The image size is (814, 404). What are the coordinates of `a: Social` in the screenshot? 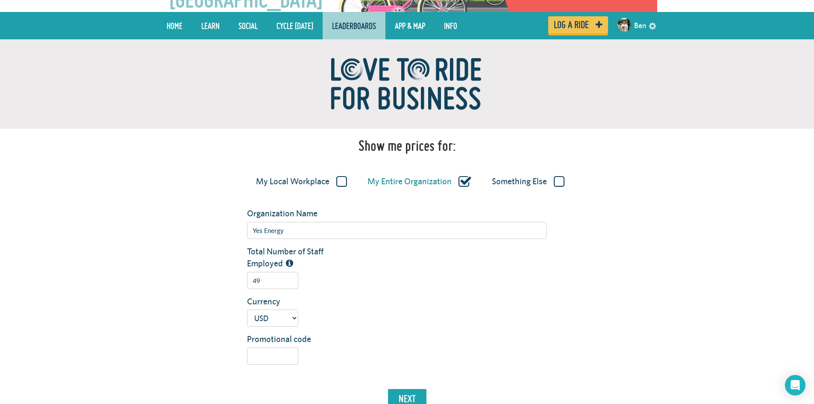 It's located at (248, 26).